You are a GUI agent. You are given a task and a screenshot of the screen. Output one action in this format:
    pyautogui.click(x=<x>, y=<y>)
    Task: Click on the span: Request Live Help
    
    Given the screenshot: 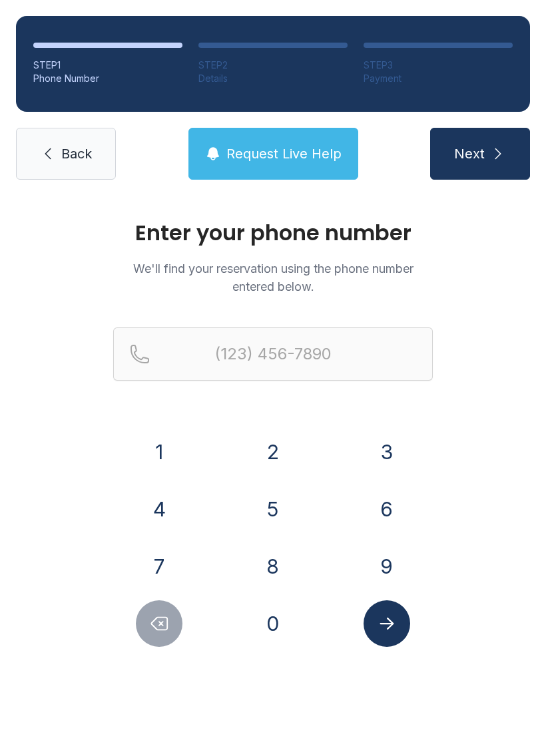 What is the action you would take?
    pyautogui.click(x=284, y=154)
    